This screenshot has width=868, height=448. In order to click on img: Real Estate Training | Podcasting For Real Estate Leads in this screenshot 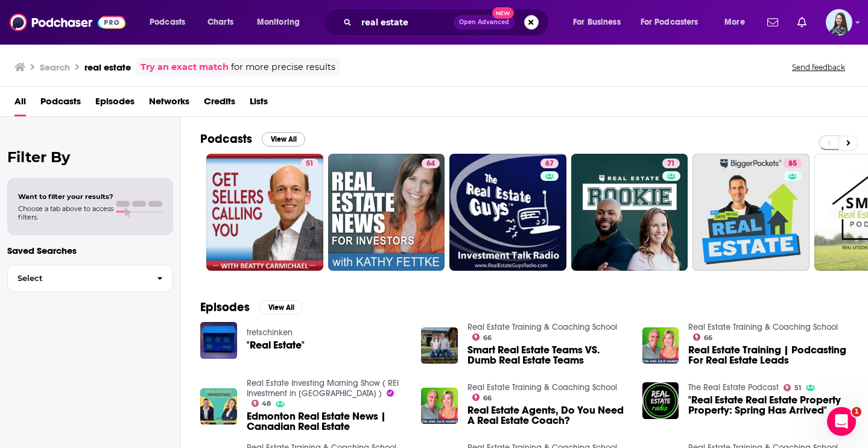, I will do `click(660, 346)`.